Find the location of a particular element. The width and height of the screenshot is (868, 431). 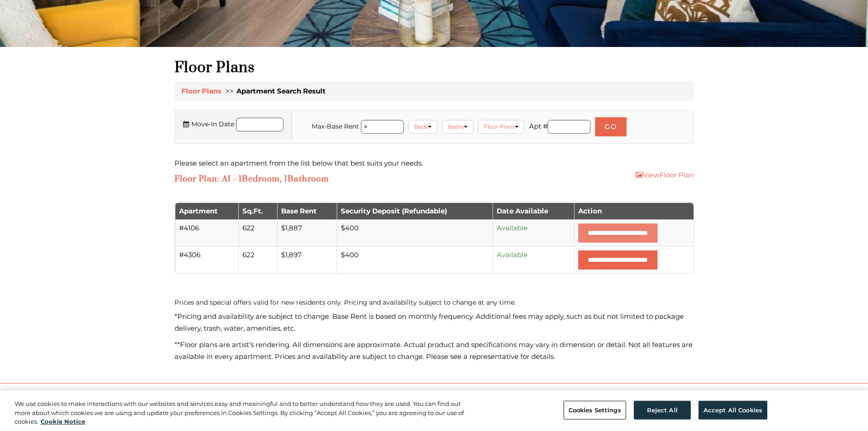

button: Cookies Settings is located at coordinates (595, 410).